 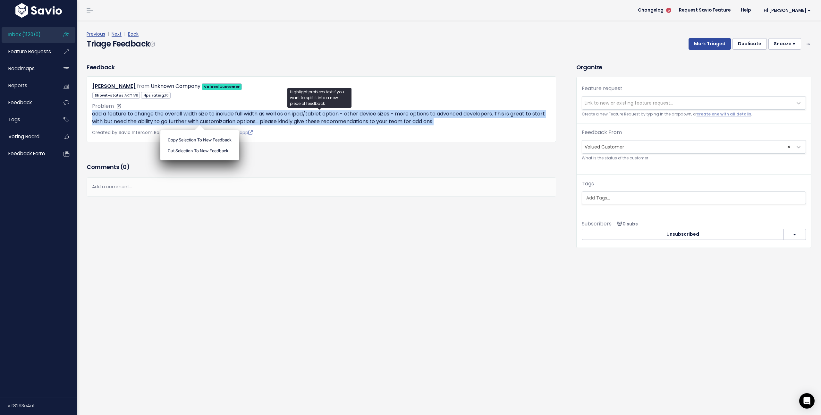 What do you see at coordinates (116, 95) in the screenshot?
I see `span: Showit-status:` at bounding box center [116, 95].